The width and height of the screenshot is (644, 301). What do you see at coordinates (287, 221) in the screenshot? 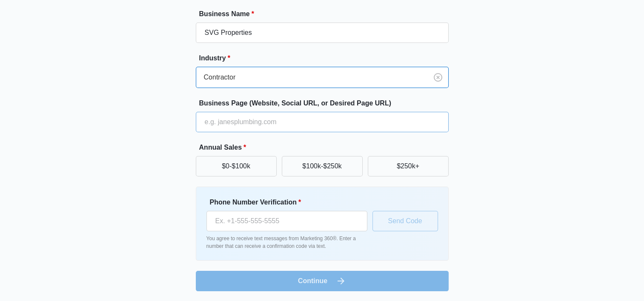
I see `input: Ex. +1-555-555-5555` at bounding box center [287, 221].